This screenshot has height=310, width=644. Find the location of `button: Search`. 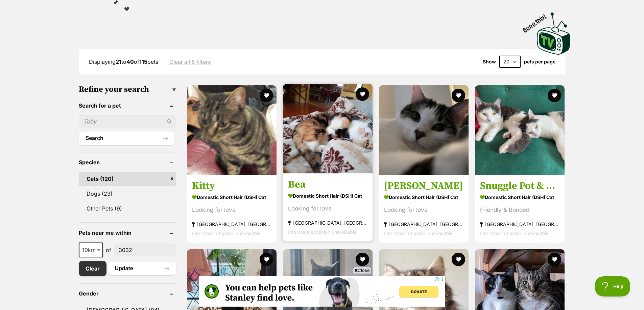

button: Search is located at coordinates (127, 138).